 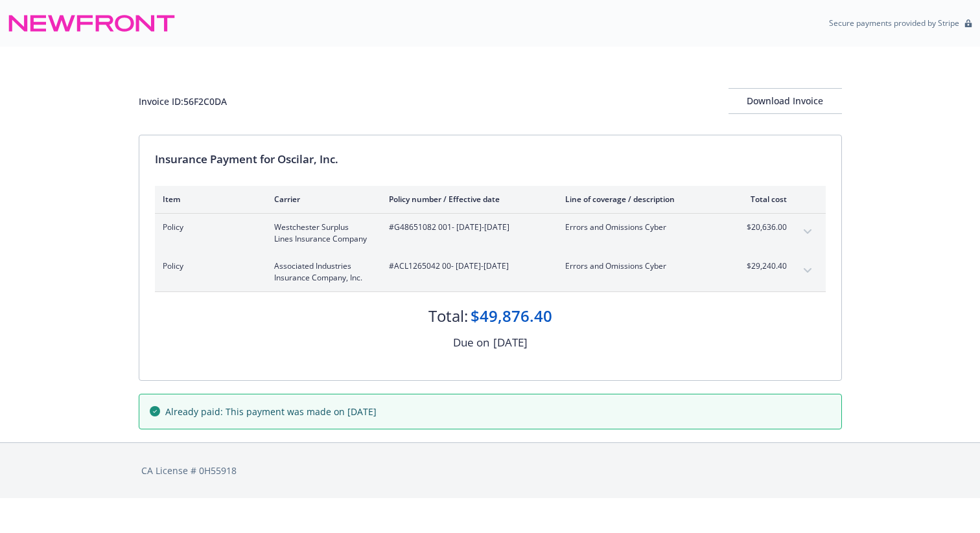 I want to click on span: Associated Industries Insurance Company, Inc., so click(x=321, y=272).